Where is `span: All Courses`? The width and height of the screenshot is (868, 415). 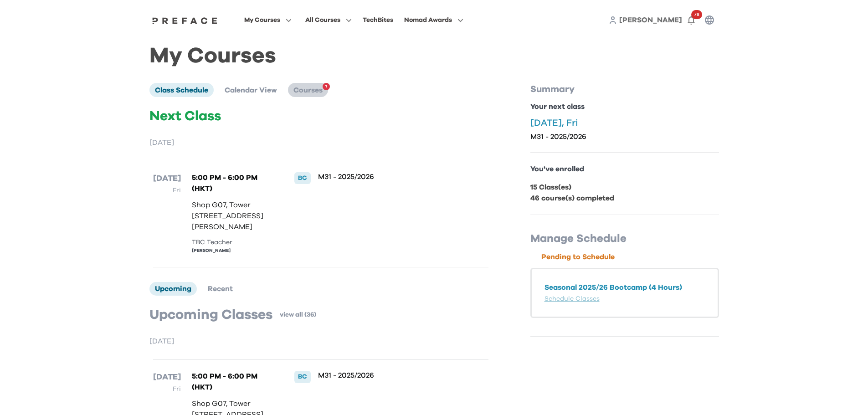 span: All Courses is located at coordinates (323, 20).